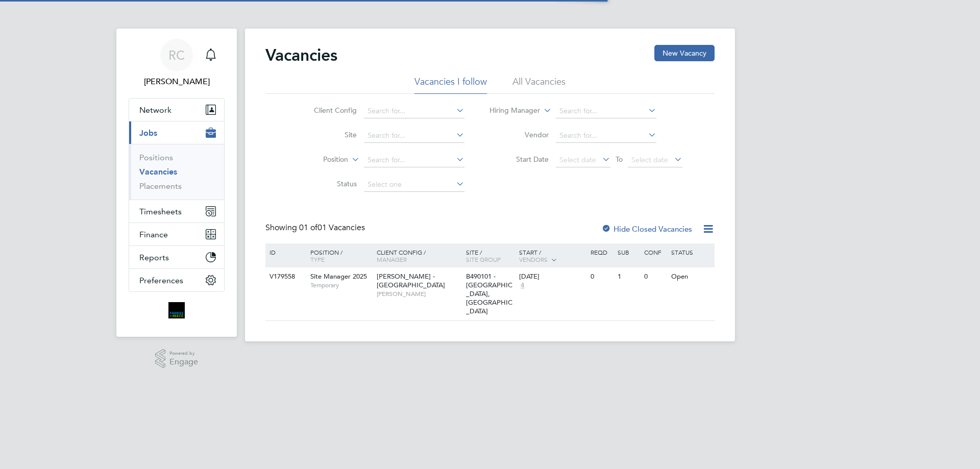 The image size is (980, 469). Describe the element at coordinates (308, 228) in the screenshot. I see `span: 01 of` at that location.